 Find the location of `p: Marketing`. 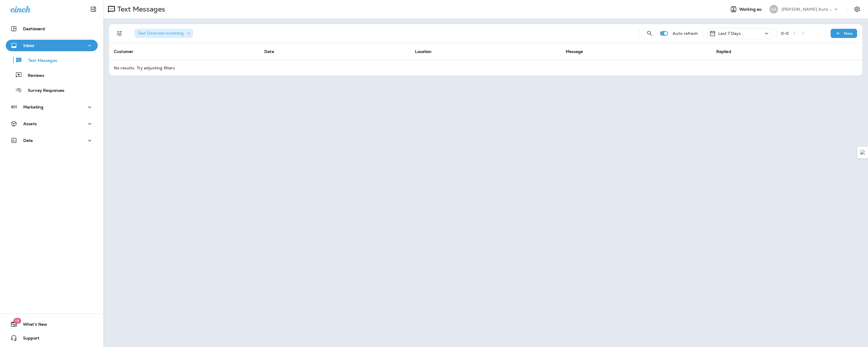

p: Marketing is located at coordinates (34, 107).